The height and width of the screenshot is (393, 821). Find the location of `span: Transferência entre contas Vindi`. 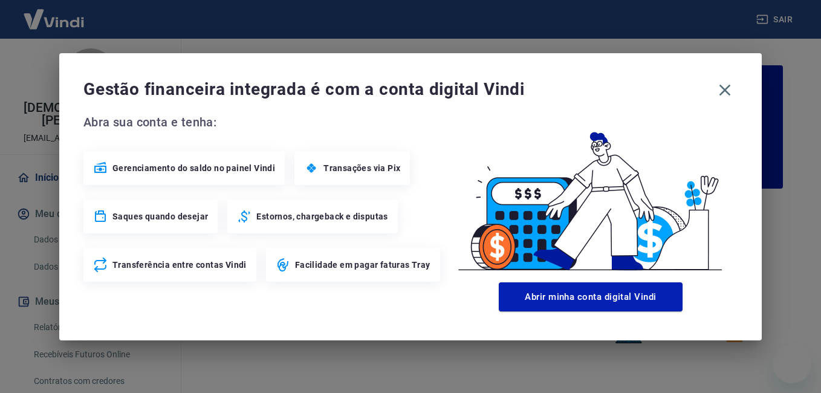

span: Transferência entre contas Vindi is located at coordinates (180, 265).